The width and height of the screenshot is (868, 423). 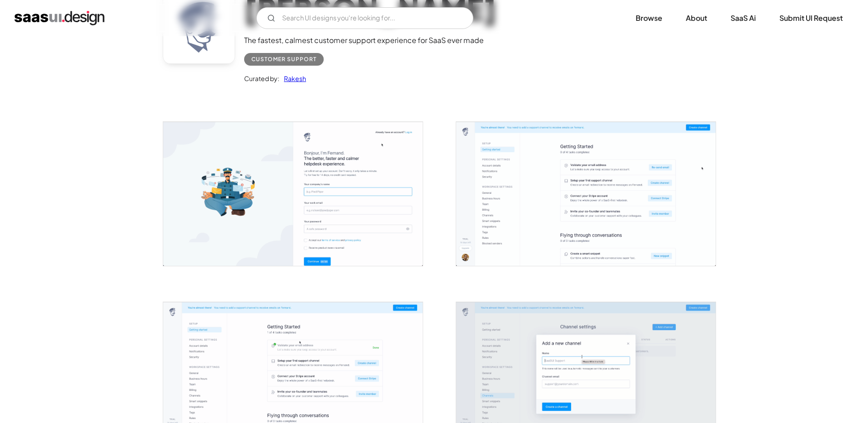 I want to click on a: Submit UI Request, so click(x=811, y=18).